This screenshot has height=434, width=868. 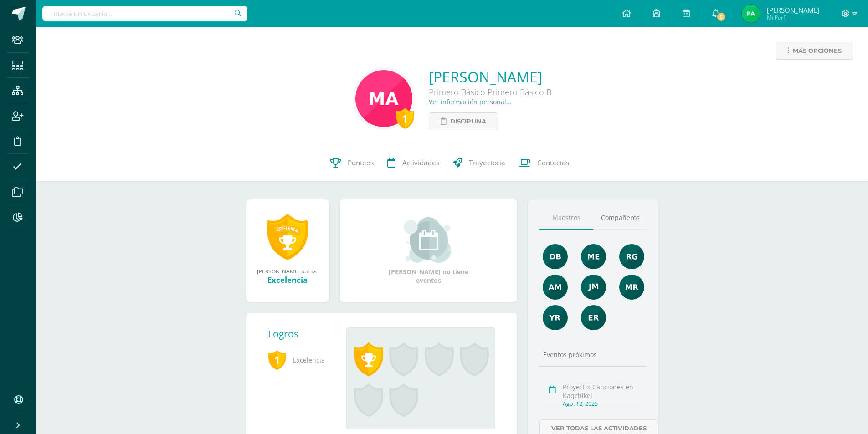 What do you see at coordinates (751, 14) in the screenshot?
I see `img: ea606af391f2c2e5188f5482682bdea3.png` at bounding box center [751, 14].